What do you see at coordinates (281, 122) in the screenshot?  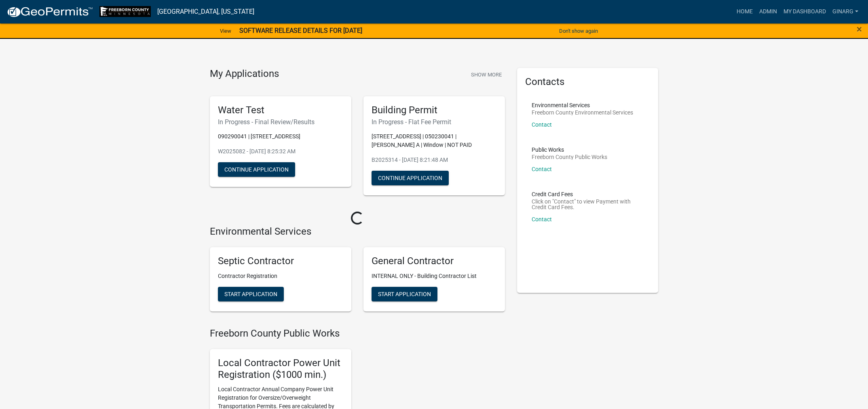 I see `h6: In Progress - Final Review/Results` at bounding box center [281, 122].